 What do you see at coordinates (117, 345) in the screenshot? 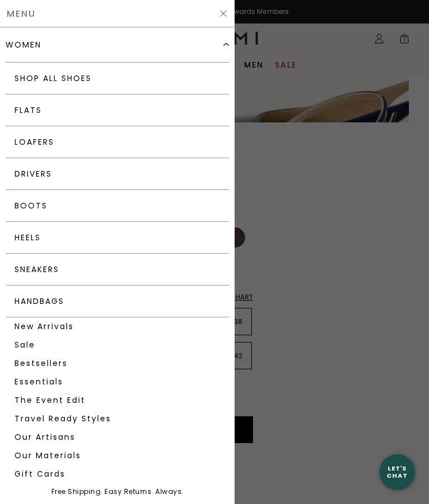
I see `a: Sale` at bounding box center [117, 345].